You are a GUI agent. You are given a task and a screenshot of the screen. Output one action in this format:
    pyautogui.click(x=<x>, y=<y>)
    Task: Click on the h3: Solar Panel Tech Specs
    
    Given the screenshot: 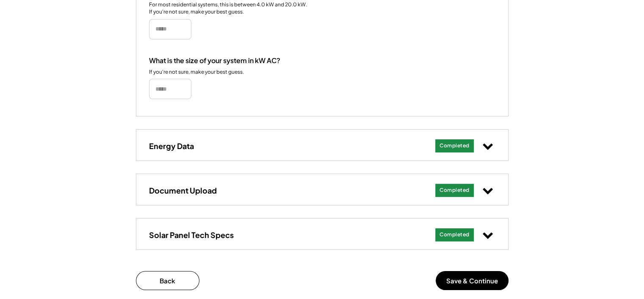 What is the action you would take?
    pyautogui.click(x=191, y=235)
    